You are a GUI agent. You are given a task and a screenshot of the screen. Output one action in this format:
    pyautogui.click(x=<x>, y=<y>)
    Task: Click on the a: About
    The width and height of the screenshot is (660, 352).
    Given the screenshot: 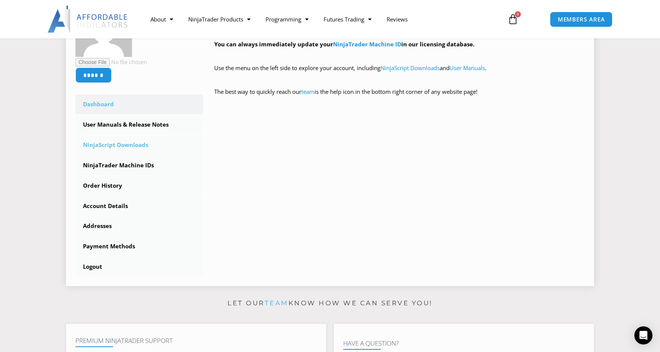 What is the action you would take?
    pyautogui.click(x=162, y=19)
    